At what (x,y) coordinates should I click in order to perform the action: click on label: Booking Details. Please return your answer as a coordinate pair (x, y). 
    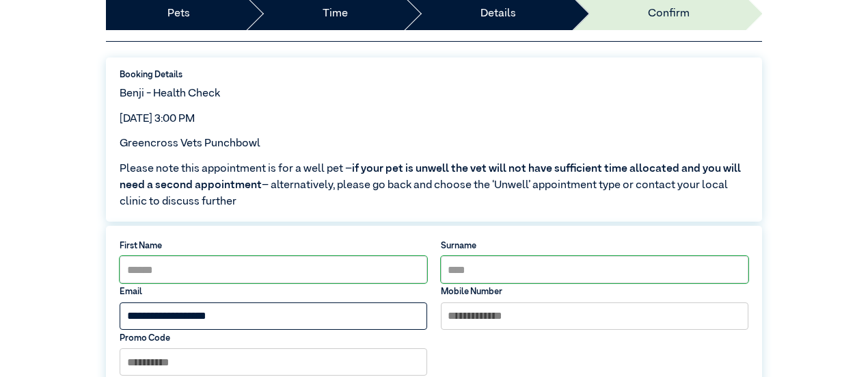
    Looking at the image, I should click on (434, 74).